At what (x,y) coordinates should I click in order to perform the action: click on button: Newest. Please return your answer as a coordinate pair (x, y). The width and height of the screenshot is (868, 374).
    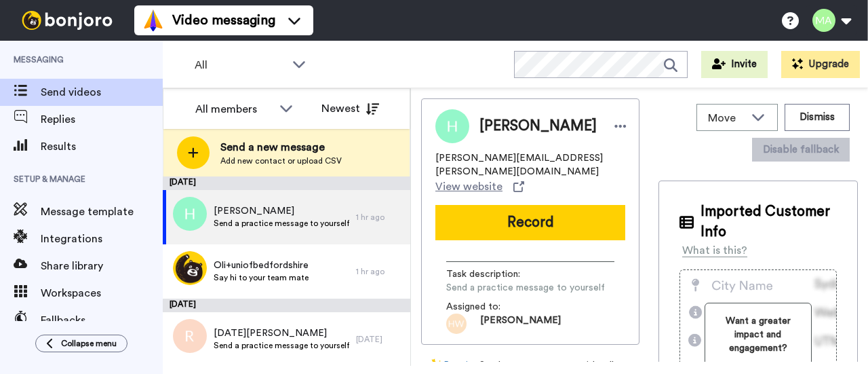
    Looking at the image, I should click on (349, 108).